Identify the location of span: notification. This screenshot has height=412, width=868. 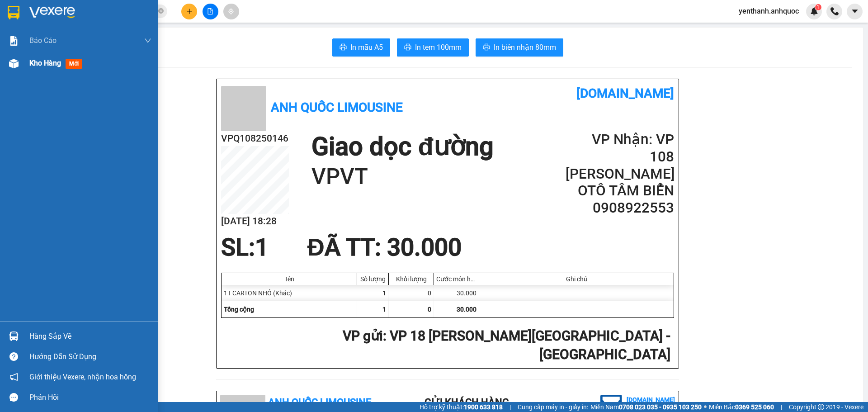
(14, 377).